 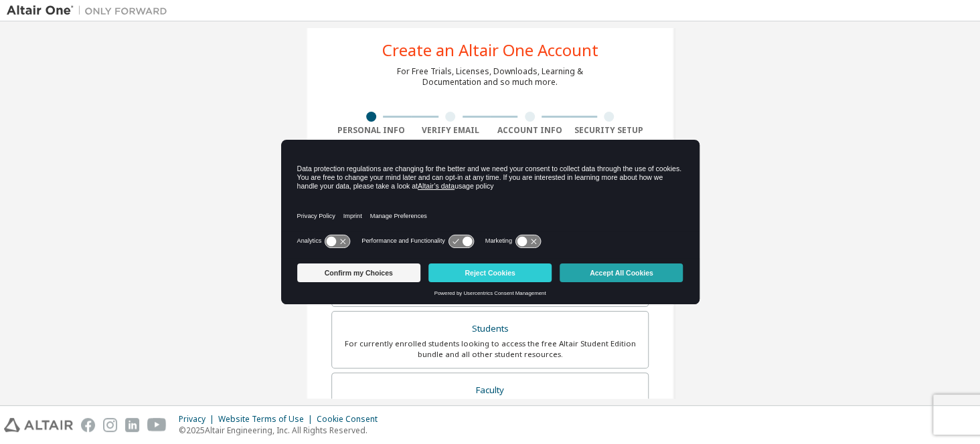 What do you see at coordinates (132, 425) in the screenshot?
I see `img: linkedin.svg` at bounding box center [132, 425].